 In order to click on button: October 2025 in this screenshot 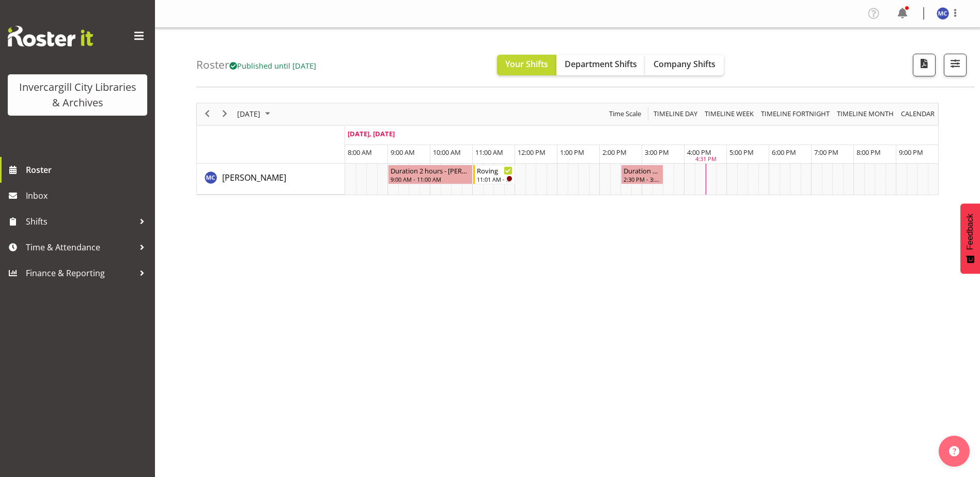, I will do `click(255, 114)`.